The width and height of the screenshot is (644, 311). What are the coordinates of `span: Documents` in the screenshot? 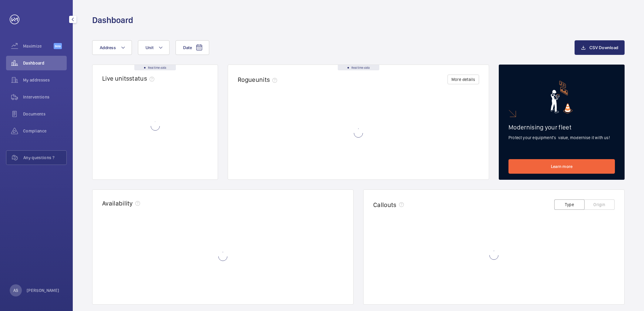 It's located at (45, 114).